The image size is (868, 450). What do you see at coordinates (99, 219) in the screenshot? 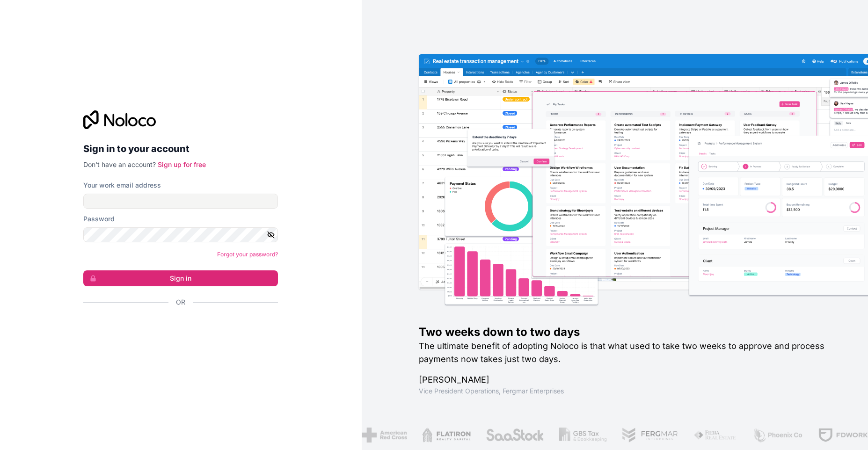
I see `label: Password` at bounding box center [99, 219].